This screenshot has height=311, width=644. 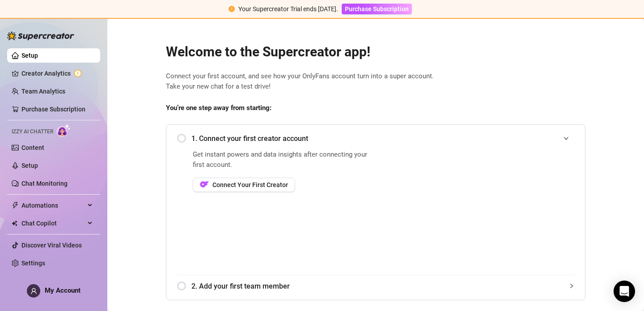 I want to click on span: collapsed, so click(x=571, y=286).